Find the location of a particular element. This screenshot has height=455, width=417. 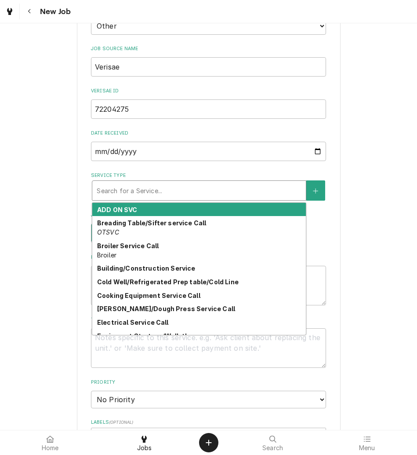

label: Job Type is located at coordinates (208, 215).